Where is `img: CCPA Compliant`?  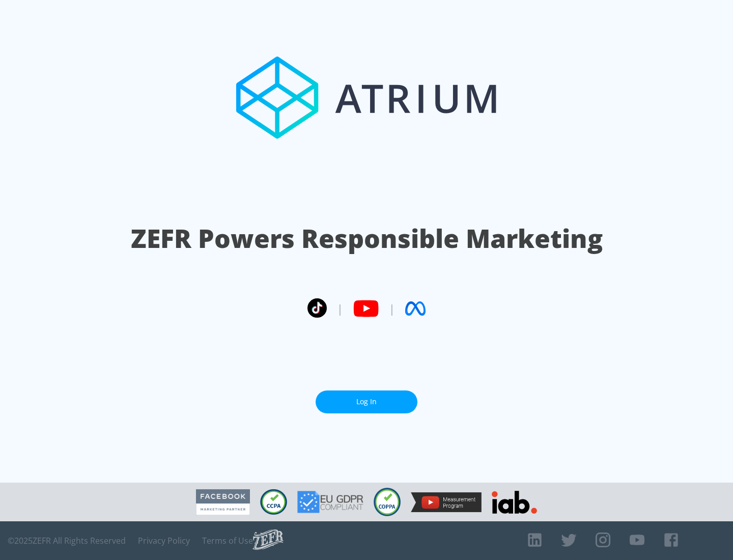 img: CCPA Compliant is located at coordinates (273, 502).